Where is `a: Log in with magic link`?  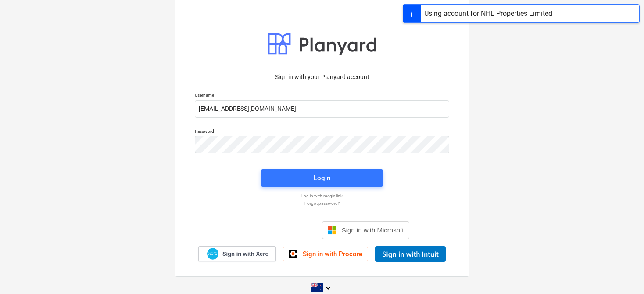
a: Log in with magic link is located at coordinates (322, 195).